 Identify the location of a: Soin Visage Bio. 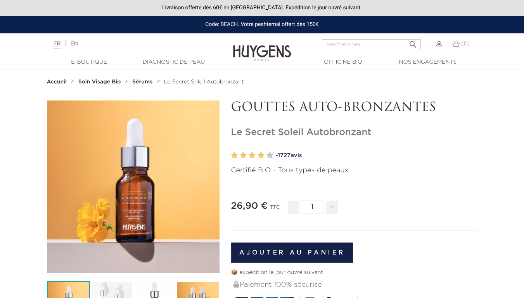
(100, 82).